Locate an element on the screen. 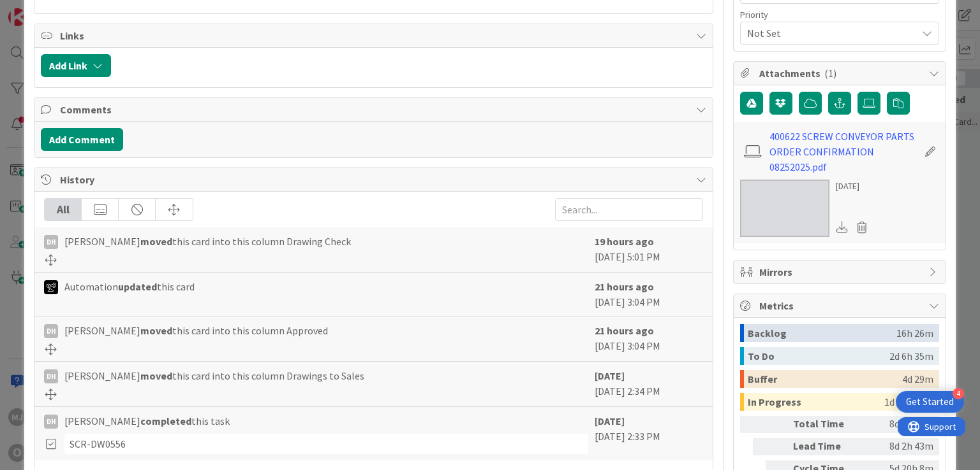 Image resolution: width=980 pixels, height=470 pixels. div: Buffer is located at coordinates (825, 379).